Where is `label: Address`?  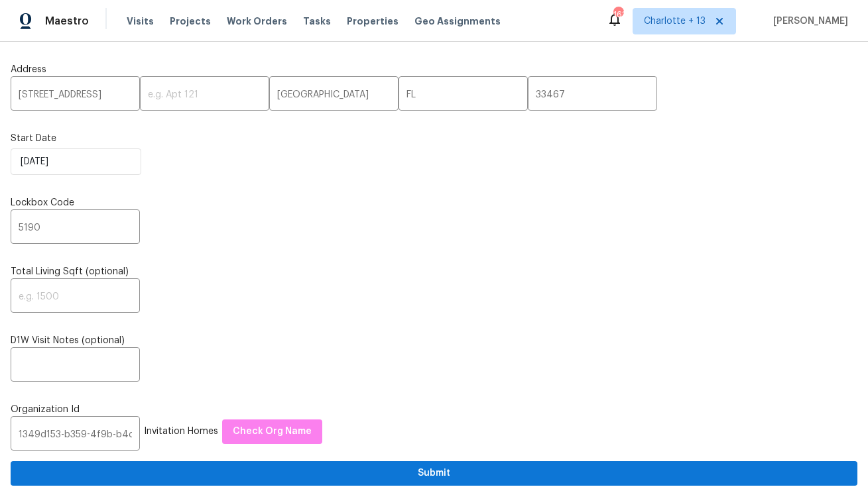 label: Address is located at coordinates (434, 70).